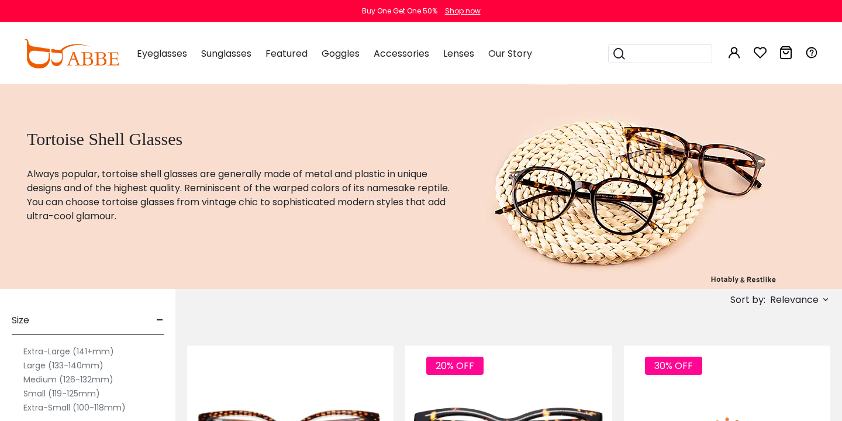  I want to click on span: Size, so click(20, 320).